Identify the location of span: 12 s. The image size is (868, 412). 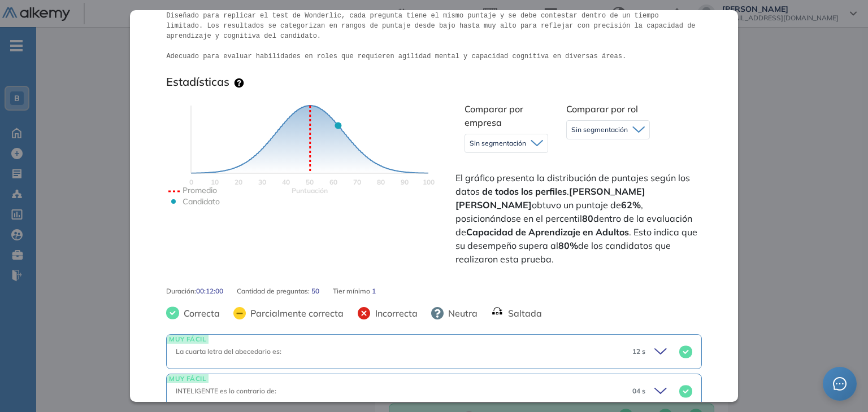
(638, 351).